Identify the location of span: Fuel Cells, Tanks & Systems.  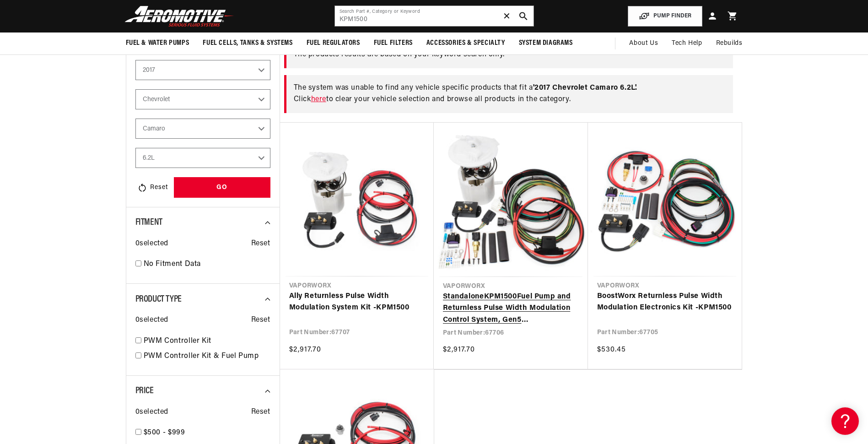
(248, 43).